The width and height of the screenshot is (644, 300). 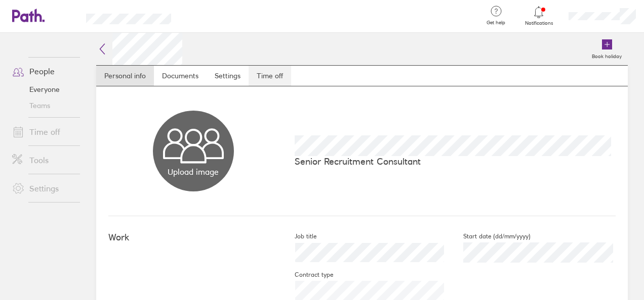 What do you see at coordinates (180, 76) in the screenshot?
I see `a: Documents` at bounding box center [180, 76].